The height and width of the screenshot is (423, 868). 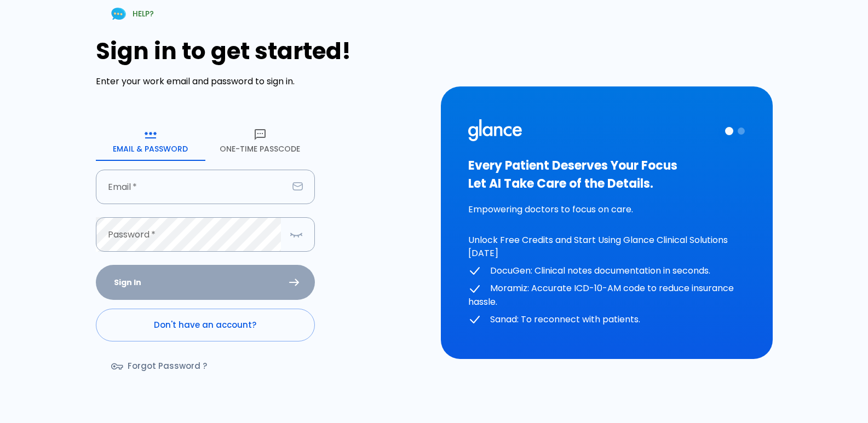 I want to click on a: Don't have an account?, so click(x=205, y=325).